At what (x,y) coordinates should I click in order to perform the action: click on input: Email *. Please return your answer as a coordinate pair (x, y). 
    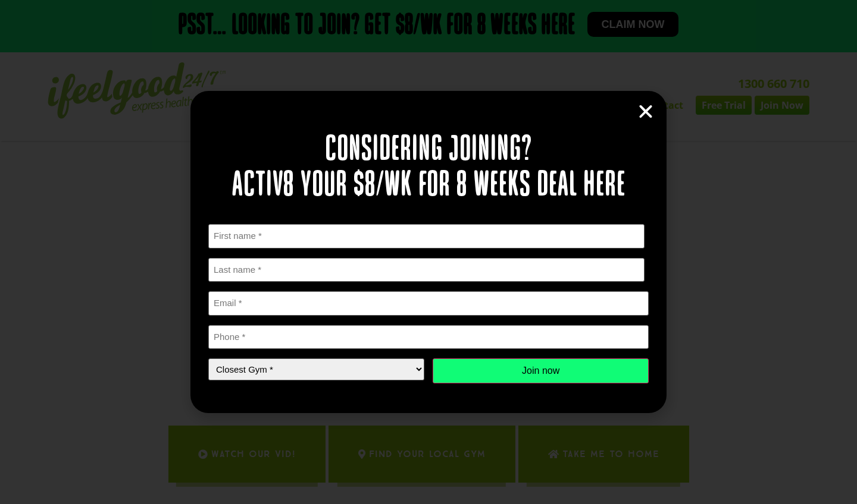
    Looking at the image, I should click on (428, 303).